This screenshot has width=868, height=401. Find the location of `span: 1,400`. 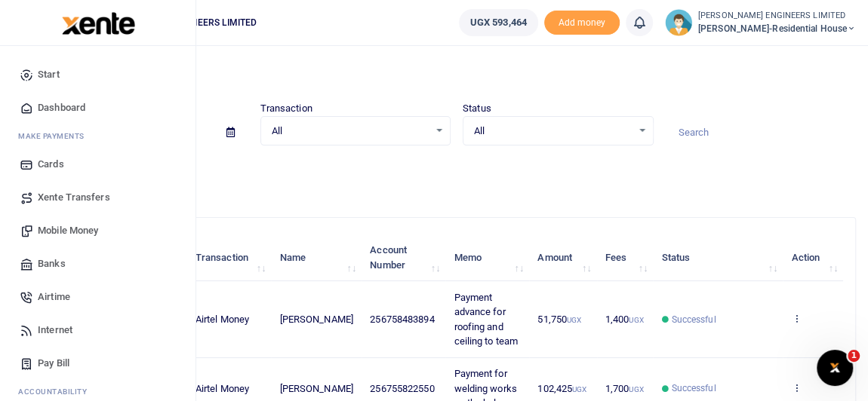

span: 1,400 is located at coordinates (624, 319).